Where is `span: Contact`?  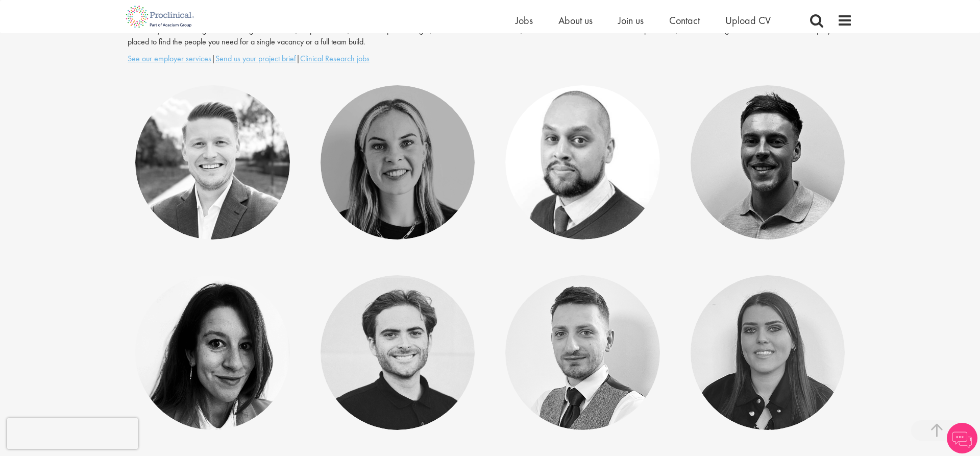
span: Contact is located at coordinates (685, 21).